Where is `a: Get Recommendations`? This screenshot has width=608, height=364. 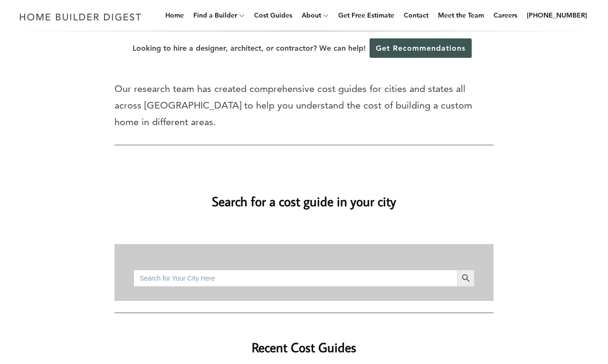
a: Get Recommendations is located at coordinates (421, 48).